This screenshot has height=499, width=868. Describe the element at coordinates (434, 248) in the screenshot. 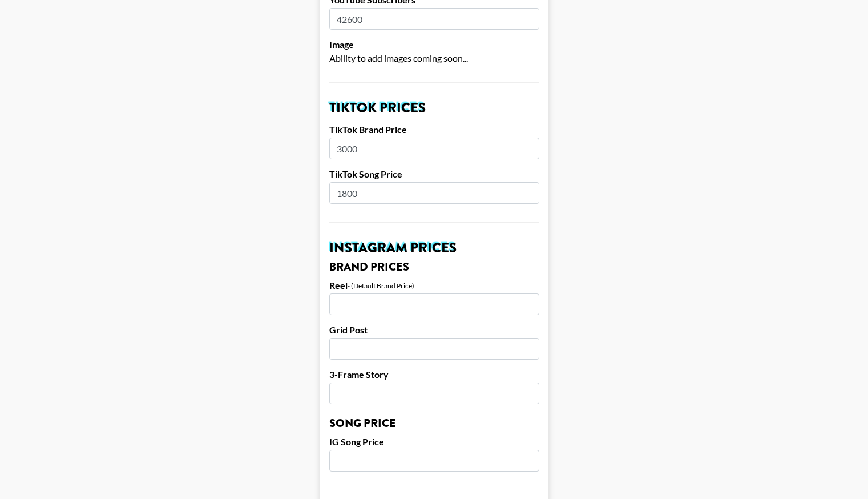

I see `h2: Instagram Prices` at that location.